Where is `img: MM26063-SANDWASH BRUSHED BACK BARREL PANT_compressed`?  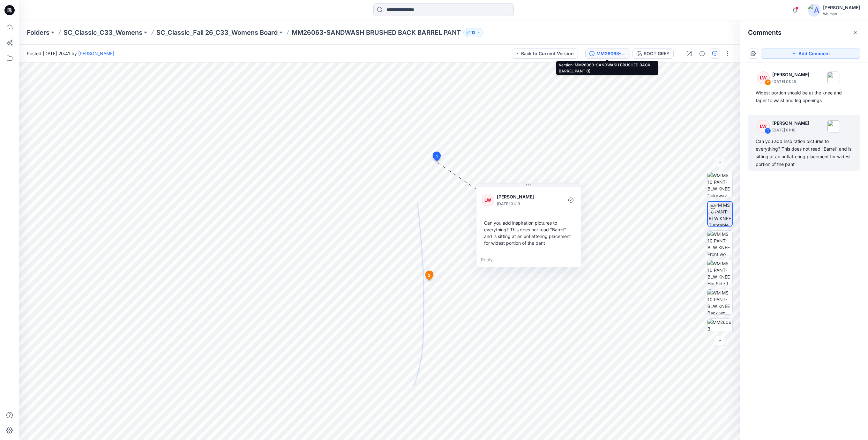 img: MM26063-SANDWASH BRUSHED BACK BARREL PANT_compressed is located at coordinates (720, 331).